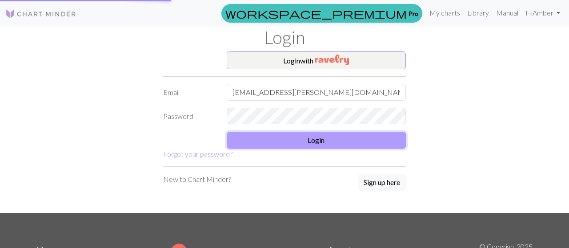 This screenshot has width=569, height=248. What do you see at coordinates (41, 14) in the screenshot?
I see `img: Logo` at bounding box center [41, 14].